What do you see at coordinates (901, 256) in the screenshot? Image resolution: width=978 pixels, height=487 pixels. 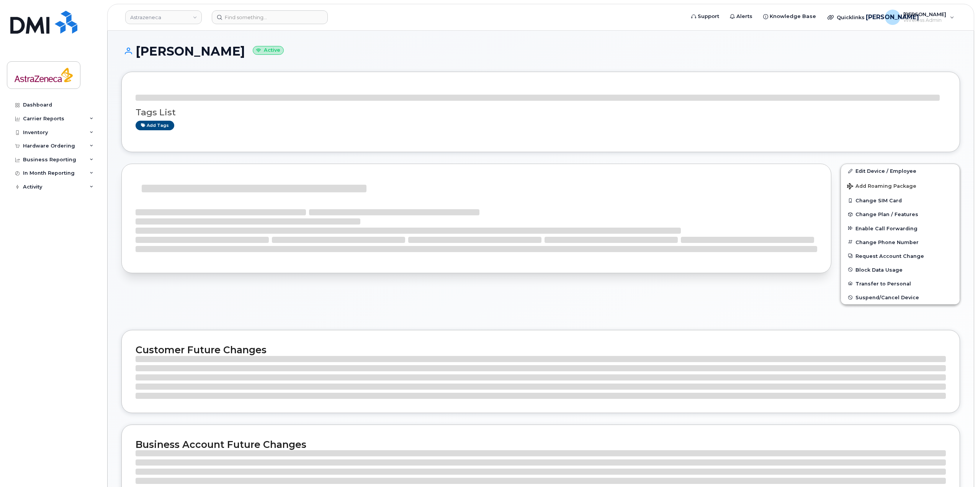 I see `button: Request Account Change` at bounding box center [901, 256].